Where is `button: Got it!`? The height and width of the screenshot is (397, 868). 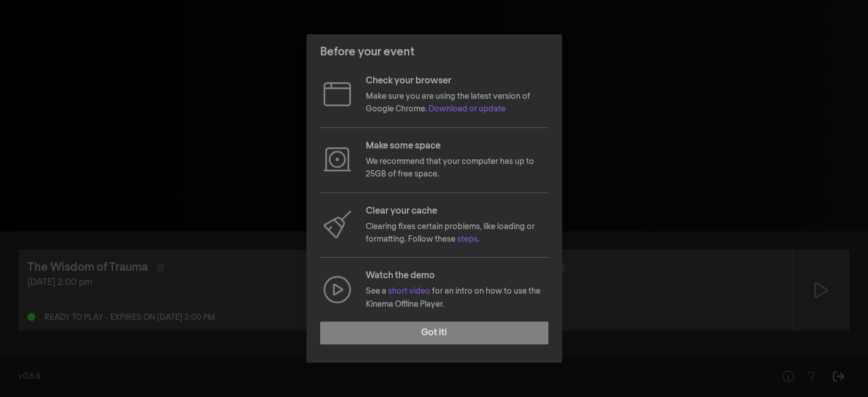
button: Got it! is located at coordinates (434, 333).